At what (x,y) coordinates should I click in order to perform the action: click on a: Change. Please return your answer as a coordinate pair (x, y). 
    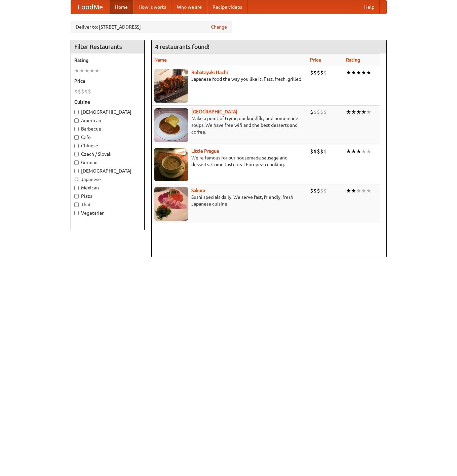
    Looking at the image, I should click on (219, 27).